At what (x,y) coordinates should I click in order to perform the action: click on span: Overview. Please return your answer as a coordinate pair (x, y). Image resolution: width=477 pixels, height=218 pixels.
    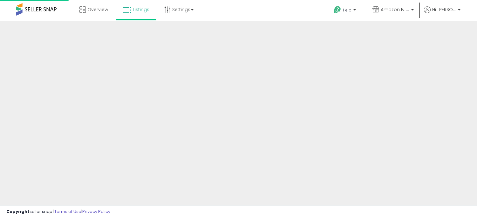
    Looking at the image, I should click on (98, 10).